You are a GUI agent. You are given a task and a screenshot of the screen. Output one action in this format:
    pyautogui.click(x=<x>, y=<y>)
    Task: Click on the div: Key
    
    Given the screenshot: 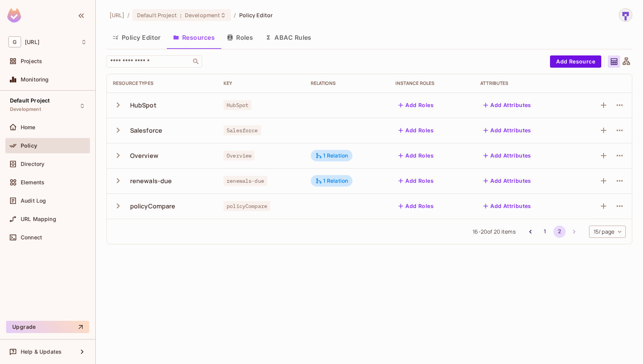 What is the action you would take?
    pyautogui.click(x=262, y=84)
    